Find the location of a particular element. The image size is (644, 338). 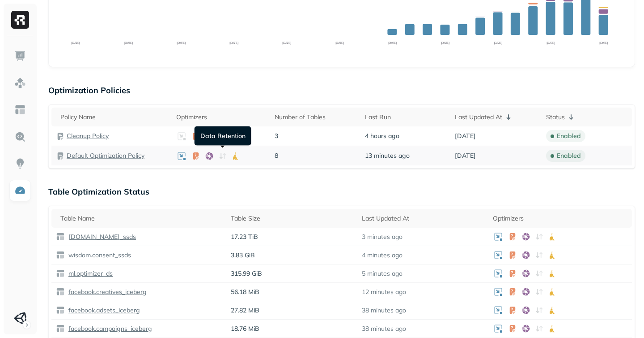

img: Insights is located at coordinates (20, 163).